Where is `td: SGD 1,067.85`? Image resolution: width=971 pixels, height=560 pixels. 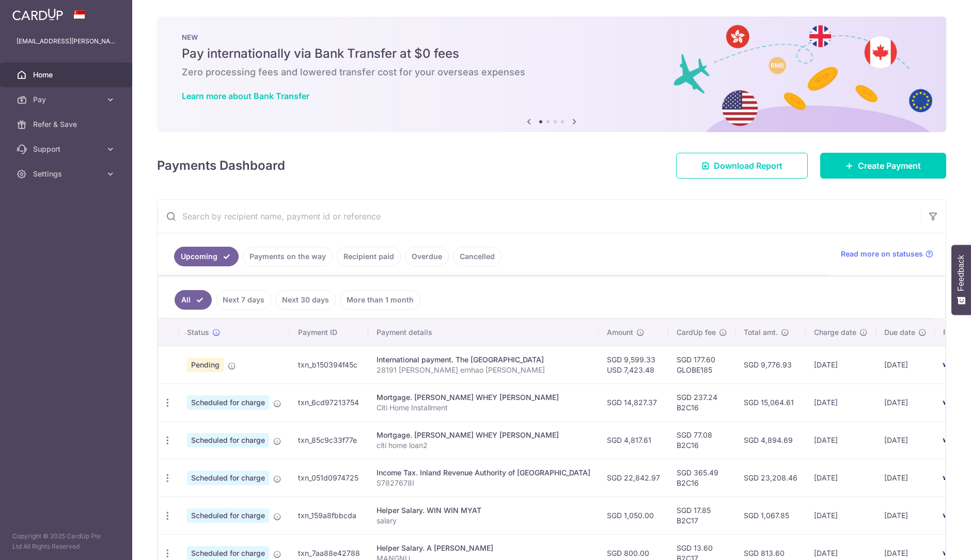
td: SGD 1,067.85 is located at coordinates (770, 515).